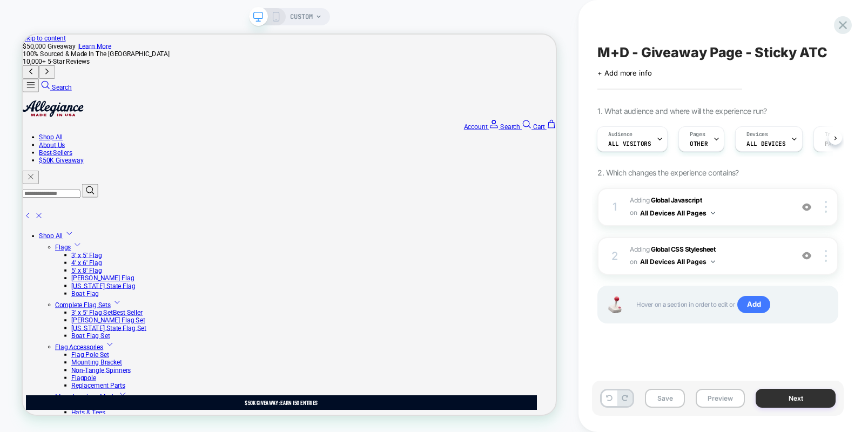 The image size is (868, 432). What do you see at coordinates (720, 398) in the screenshot?
I see `button: Preview` at bounding box center [720, 398].